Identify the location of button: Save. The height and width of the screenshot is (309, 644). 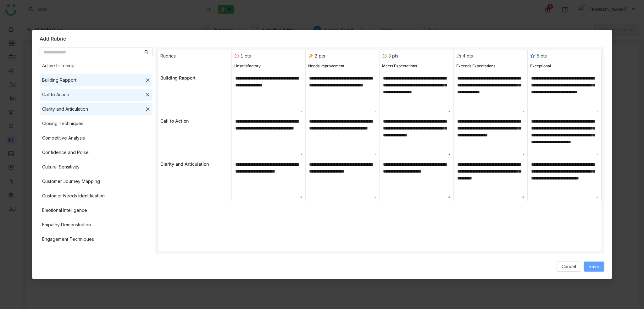
(594, 267).